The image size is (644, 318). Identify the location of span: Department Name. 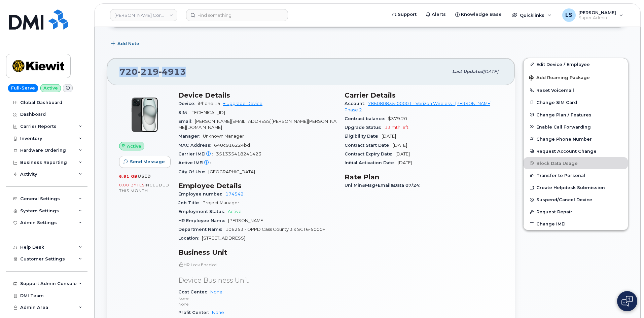
(202, 229).